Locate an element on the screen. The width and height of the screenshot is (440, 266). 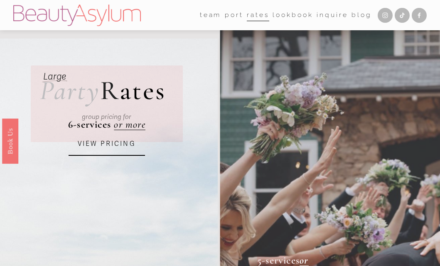
a: Inquire is located at coordinates (332, 15).